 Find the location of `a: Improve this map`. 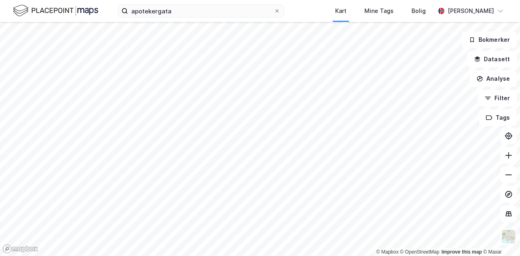

a: Improve this map is located at coordinates (461, 252).